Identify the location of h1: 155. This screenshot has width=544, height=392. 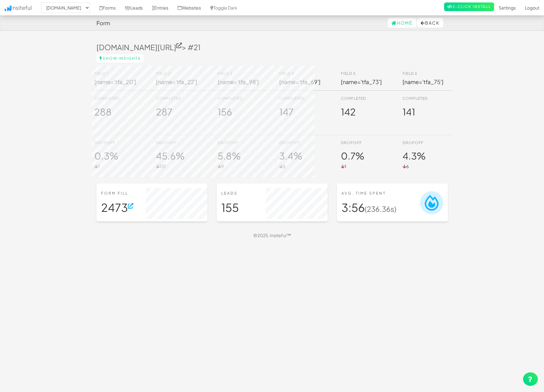
(272, 208).